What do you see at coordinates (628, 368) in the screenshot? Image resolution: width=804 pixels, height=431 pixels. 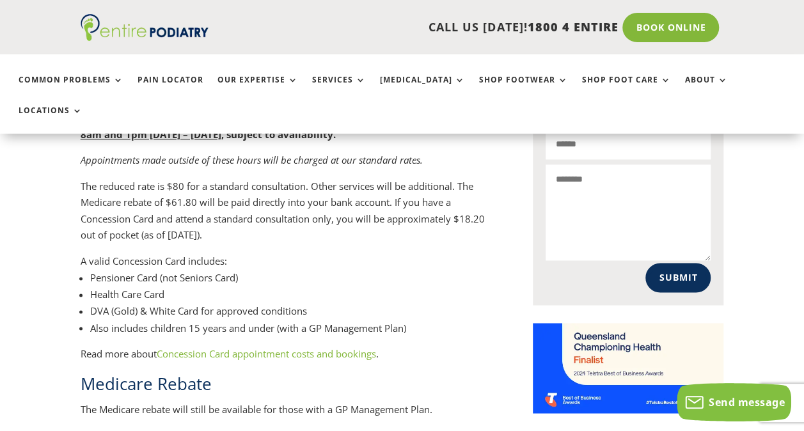 I see `img: Telstra Business Awards QLD State Finalist - Championing Health Category` at bounding box center [628, 368].